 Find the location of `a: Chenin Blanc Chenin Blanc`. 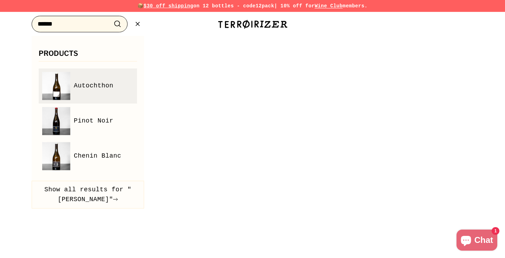

a: Chenin Blanc Chenin Blanc is located at coordinates (88, 156).